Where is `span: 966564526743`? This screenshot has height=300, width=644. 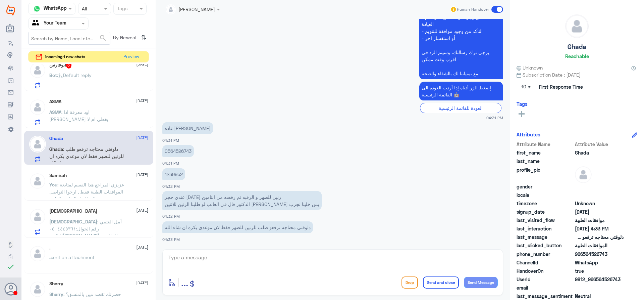 span: 966564526743 is located at coordinates (599, 254).